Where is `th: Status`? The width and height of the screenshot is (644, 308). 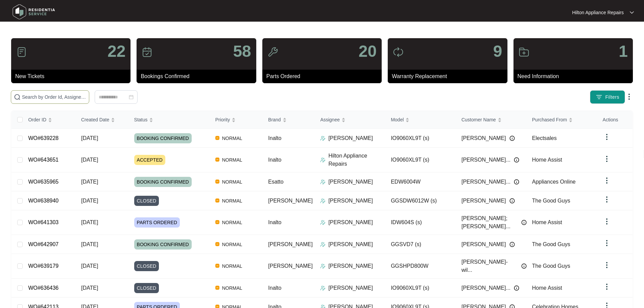 th: Status is located at coordinates (170, 120).